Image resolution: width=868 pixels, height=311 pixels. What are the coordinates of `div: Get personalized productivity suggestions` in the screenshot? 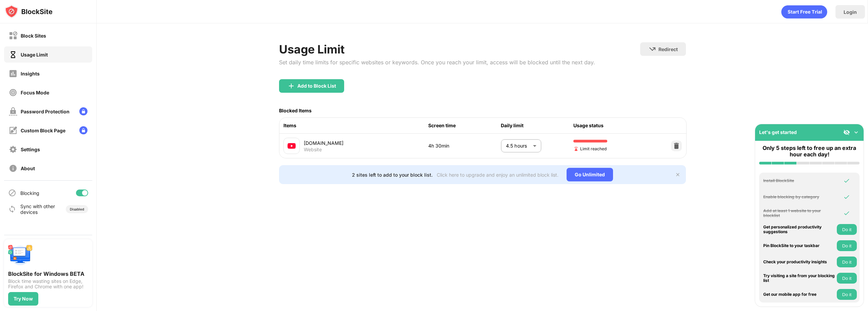 It's located at (799, 230).